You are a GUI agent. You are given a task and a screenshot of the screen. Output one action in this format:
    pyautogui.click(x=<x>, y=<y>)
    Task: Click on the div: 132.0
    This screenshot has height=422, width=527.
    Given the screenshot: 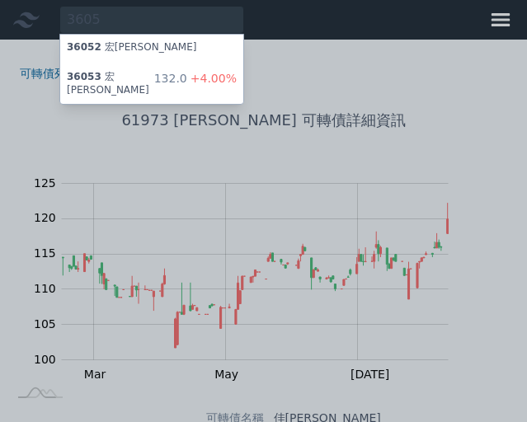 What is the action you would take?
    pyautogui.click(x=195, y=84)
    